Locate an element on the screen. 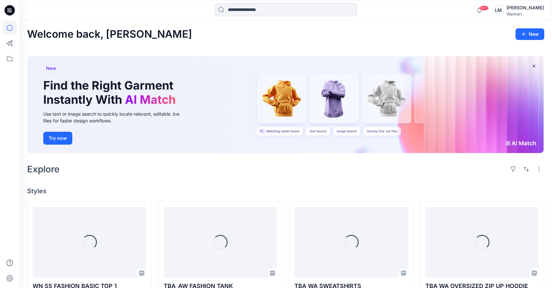 Image resolution: width=552 pixels, height=288 pixels. div: LM is located at coordinates (498, 10).